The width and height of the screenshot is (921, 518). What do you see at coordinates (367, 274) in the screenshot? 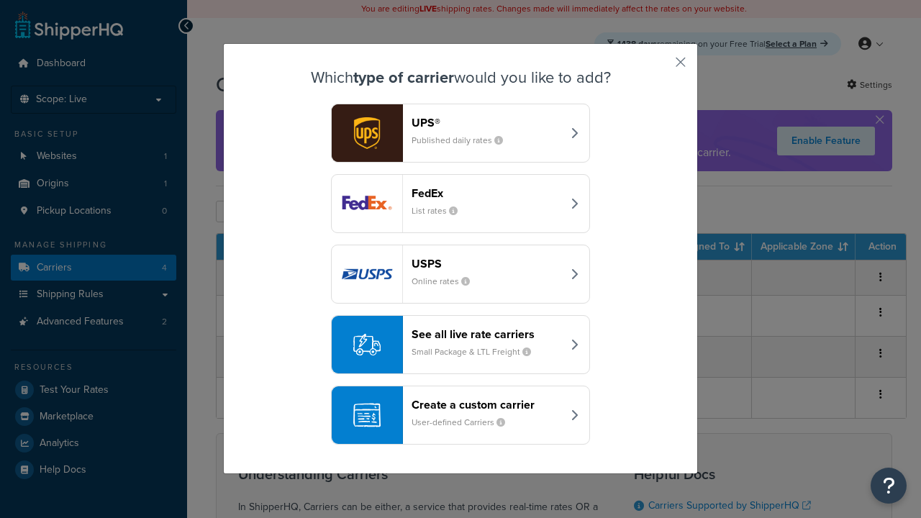
I see `img: usps logo` at bounding box center [367, 274].